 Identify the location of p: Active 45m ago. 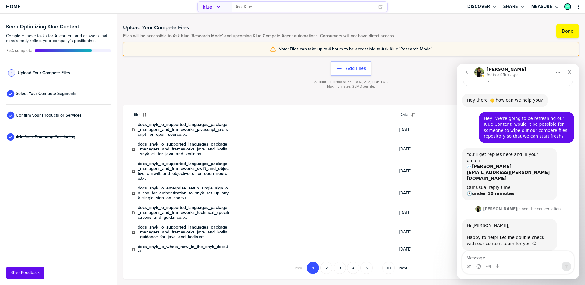
(45, 11).